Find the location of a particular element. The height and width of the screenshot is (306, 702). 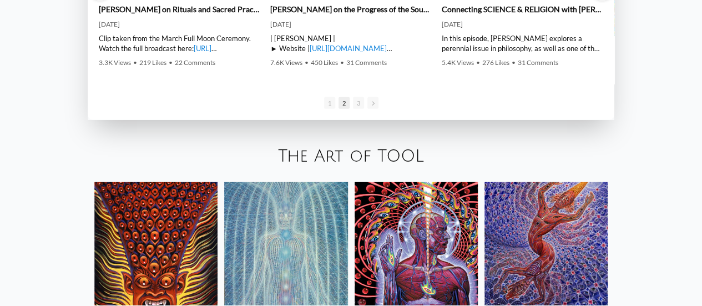

a: The Art of TOOL is located at coordinates (351, 156).